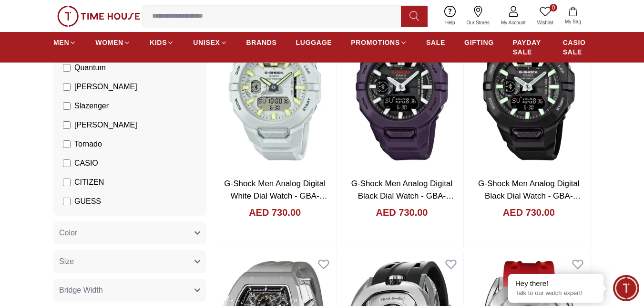 This screenshot has height=306, width=644. What do you see at coordinates (262, 43) in the screenshot?
I see `span: BRANDS` at bounding box center [262, 43].